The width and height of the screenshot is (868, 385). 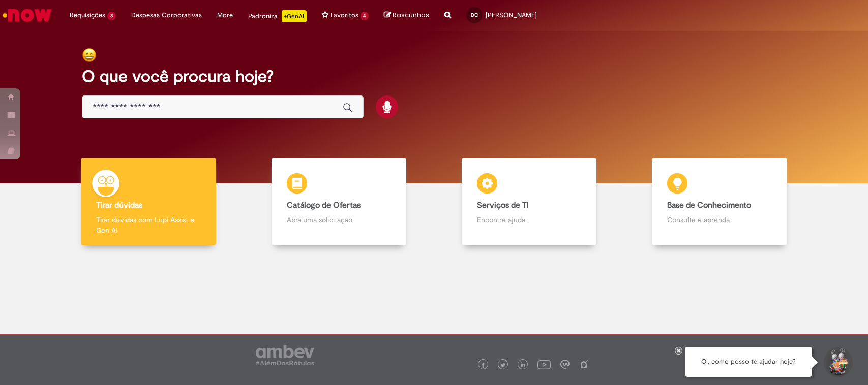 What do you see at coordinates (584, 364) in the screenshot?
I see `img: logo_footer_naosei.png` at bounding box center [584, 364].